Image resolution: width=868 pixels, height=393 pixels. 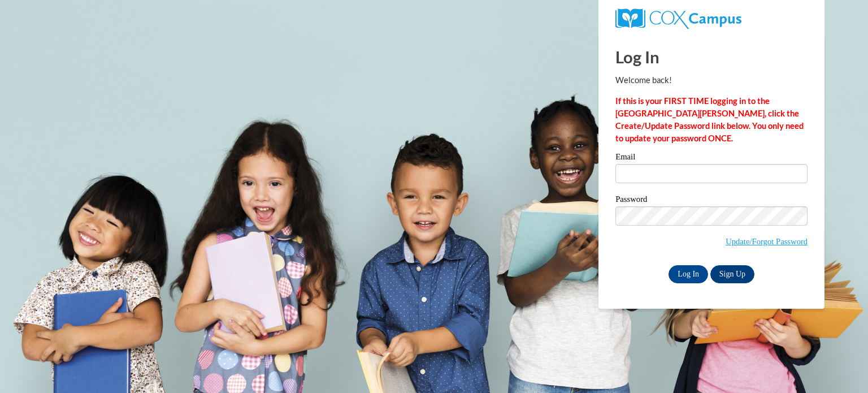 I want to click on img: COX Campus, so click(x=678, y=19).